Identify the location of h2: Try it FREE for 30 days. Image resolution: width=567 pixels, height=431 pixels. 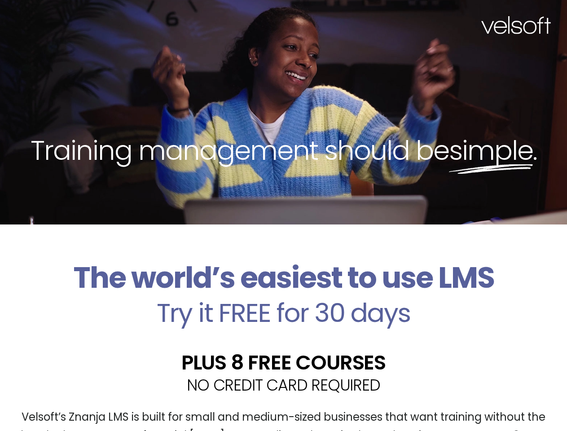
(283, 313).